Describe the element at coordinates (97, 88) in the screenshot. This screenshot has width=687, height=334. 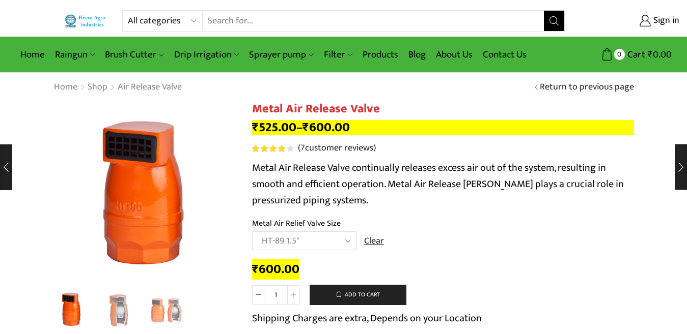
I see `a: Shop` at that location.